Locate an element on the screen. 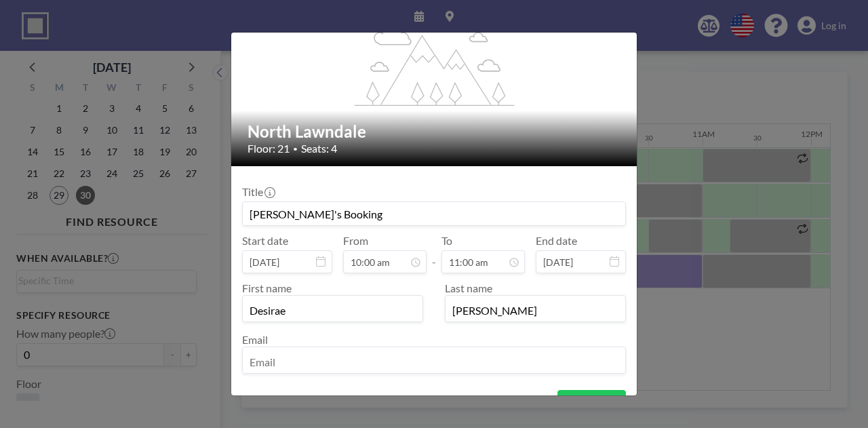  label: First name is located at coordinates (266, 287).